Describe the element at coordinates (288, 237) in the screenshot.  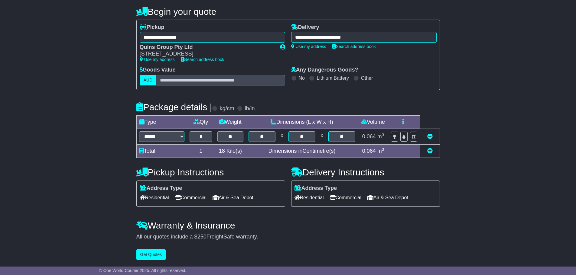
I see `div: All our quotes include a $ FreightSafe warranty.` at that location.